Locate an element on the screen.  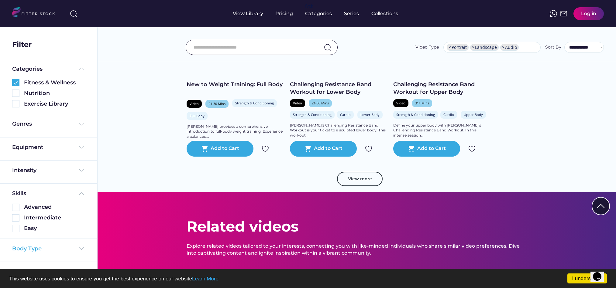
div: Body Type is located at coordinates (27, 249).